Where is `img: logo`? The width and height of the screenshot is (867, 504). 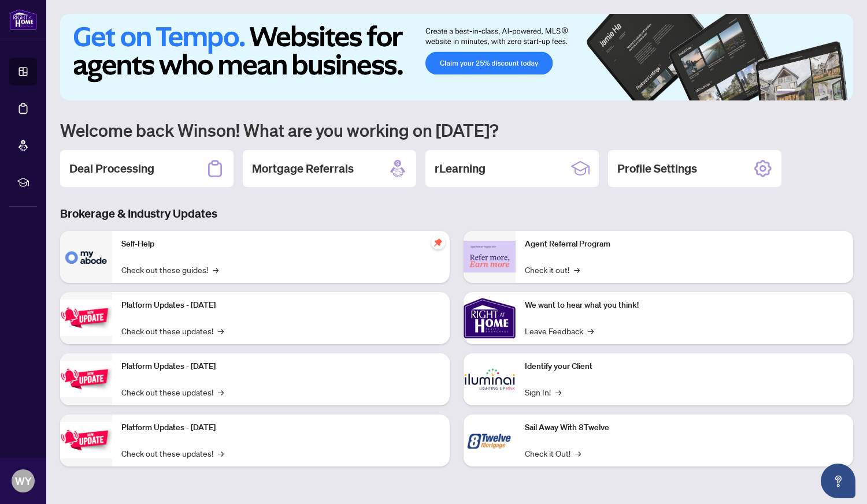 img: logo is located at coordinates (23, 19).